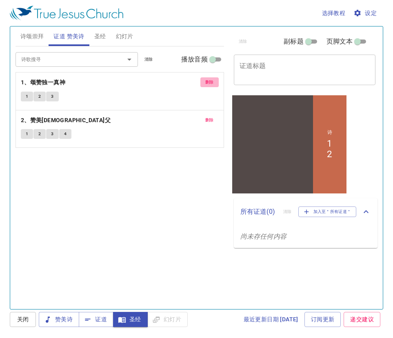 The width and height of the screenshot is (393, 338). I want to click on button: 1、颂赞独一真神, so click(44, 82).